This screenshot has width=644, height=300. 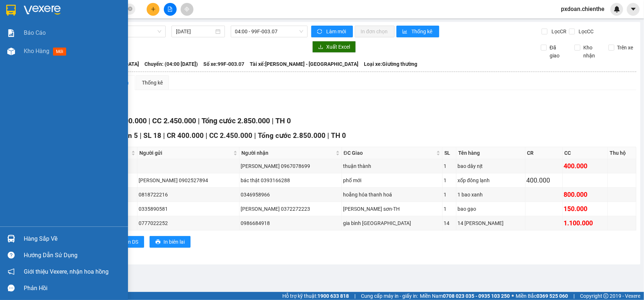 I want to click on span: Số xe: 99F-003.07, so click(x=224, y=64).